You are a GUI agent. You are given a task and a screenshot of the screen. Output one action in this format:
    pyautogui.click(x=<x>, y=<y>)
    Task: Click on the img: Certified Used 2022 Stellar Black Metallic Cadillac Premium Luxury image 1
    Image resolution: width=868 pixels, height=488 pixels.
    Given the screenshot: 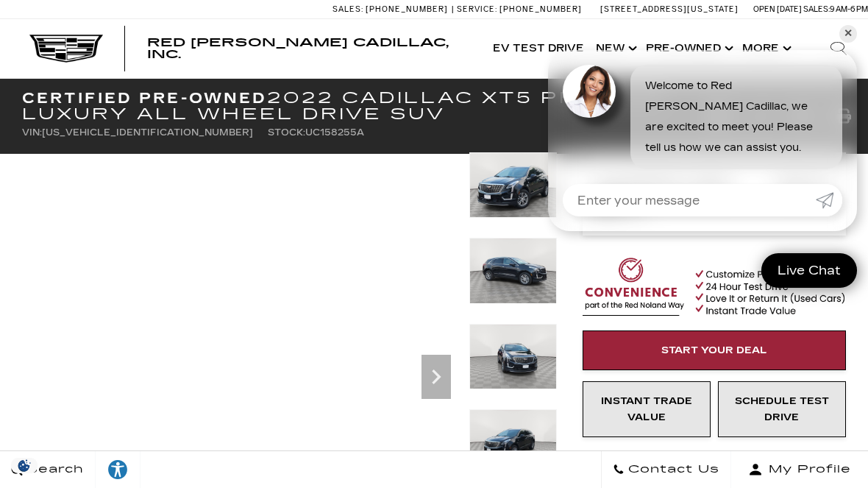 What is the action you would take?
    pyautogui.click(x=513, y=184)
    